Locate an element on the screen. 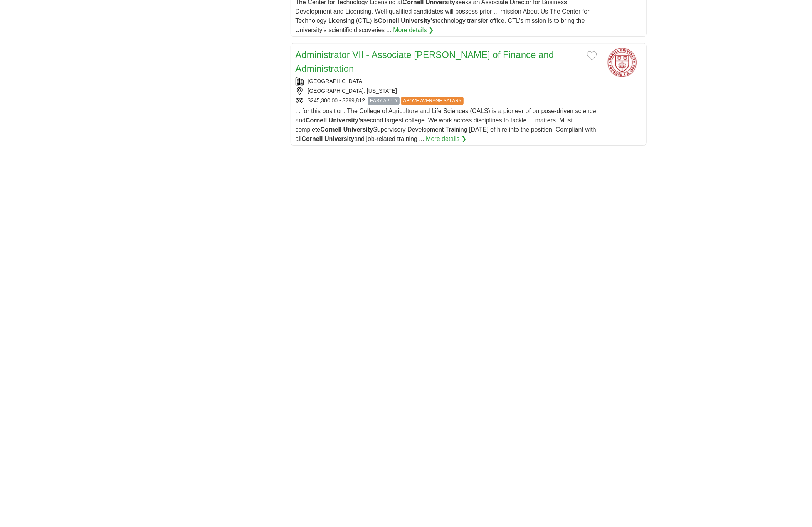  img: Cornell University logo is located at coordinates (623, 62).